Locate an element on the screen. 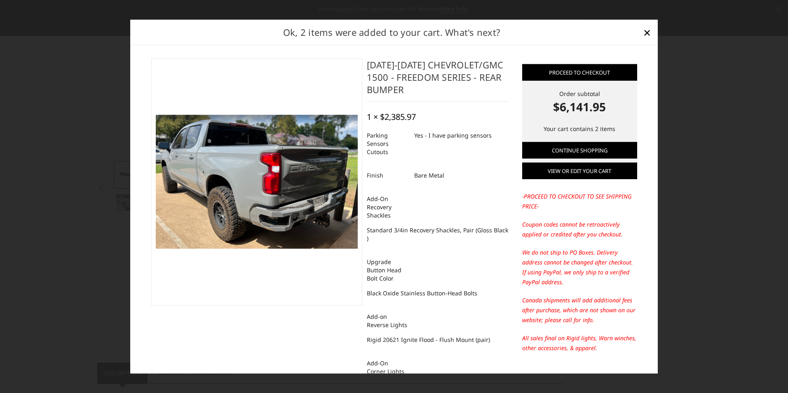 This screenshot has height=393, width=788. p: -PROCEED TO CHECKOUT TO SEE SHIPPING PRICE- is located at coordinates (579, 201).